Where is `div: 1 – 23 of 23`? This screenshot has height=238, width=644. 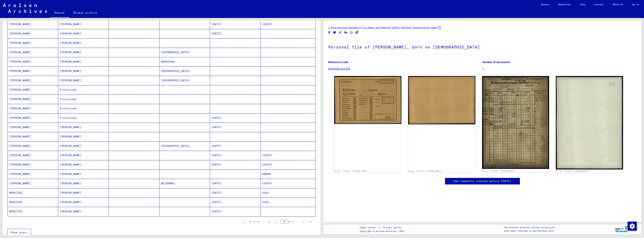 div: 1 – 23 of 23 is located at coordinates (252, 222).